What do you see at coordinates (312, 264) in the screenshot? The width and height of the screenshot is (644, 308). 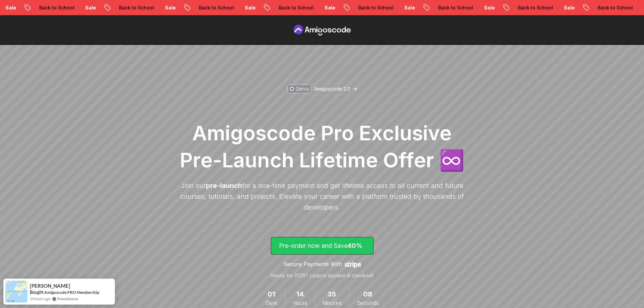 I see `p: Secure Payments With` at bounding box center [312, 264].